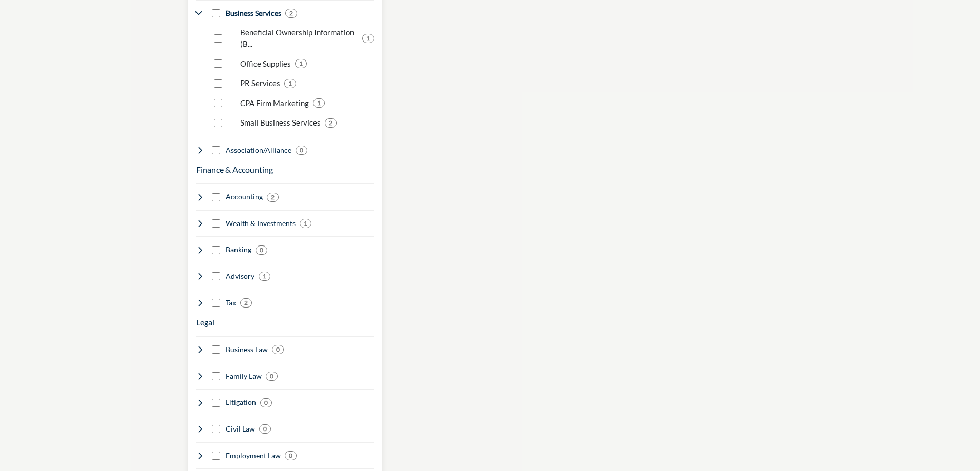 The image size is (980, 471). I want to click on div: 1 Results For Office Supplies, so click(301, 64).